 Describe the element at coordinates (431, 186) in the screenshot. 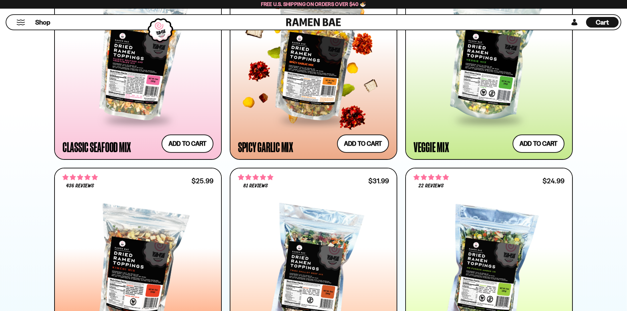

I see `span: 22 reviews` at that location.